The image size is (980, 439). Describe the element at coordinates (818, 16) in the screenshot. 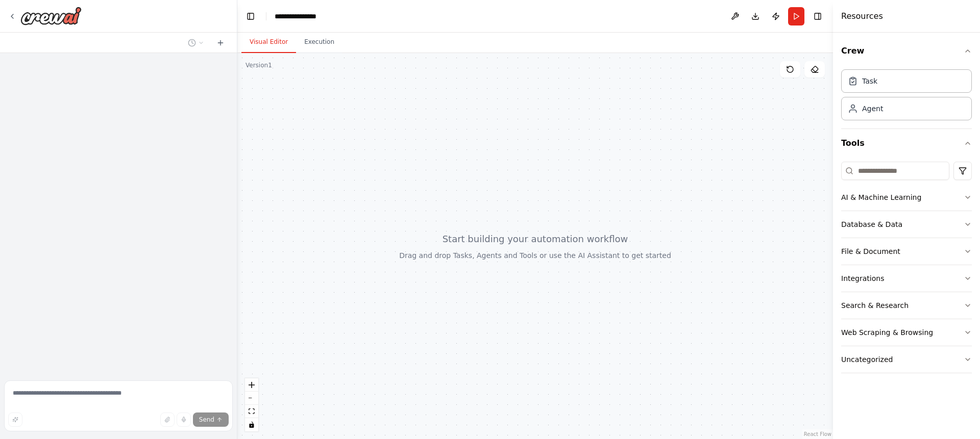

I see `button: Hide right sidebar` at that location.